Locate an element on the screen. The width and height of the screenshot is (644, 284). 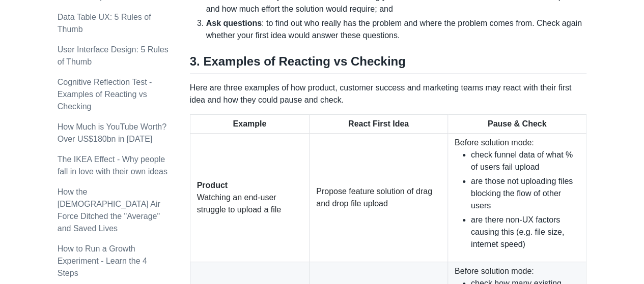
td: Propose feature solution of drag and drop file upload is located at coordinates (378, 197).